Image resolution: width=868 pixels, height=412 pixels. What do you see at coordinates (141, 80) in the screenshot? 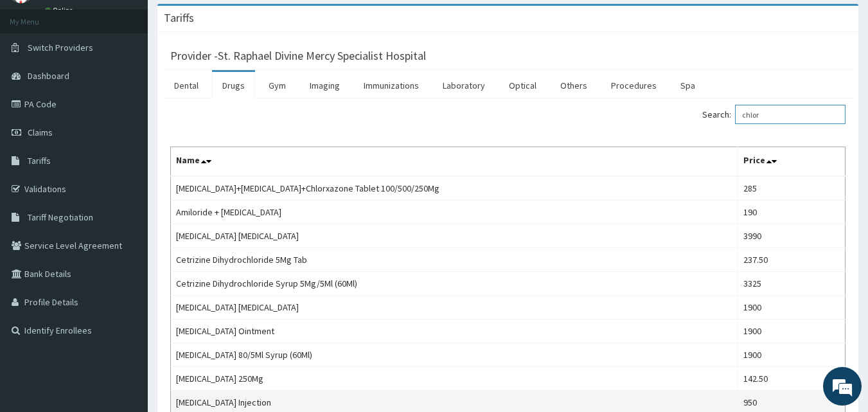
I see `div: Chat with us now` at bounding box center [141, 80].